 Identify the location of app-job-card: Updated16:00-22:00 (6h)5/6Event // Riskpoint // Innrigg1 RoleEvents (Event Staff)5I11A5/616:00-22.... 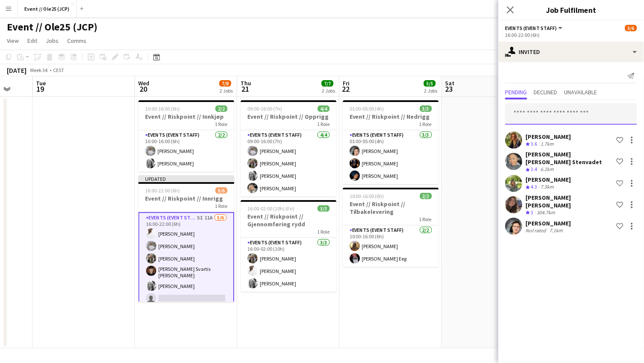
(186, 238).